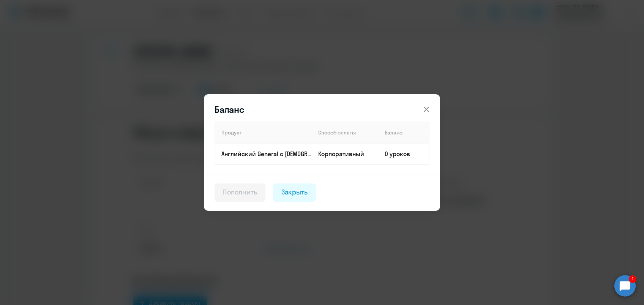 This screenshot has width=644, height=305. What do you see at coordinates (295, 193) in the screenshot?
I see `div: Закрыть` at bounding box center [295, 193].